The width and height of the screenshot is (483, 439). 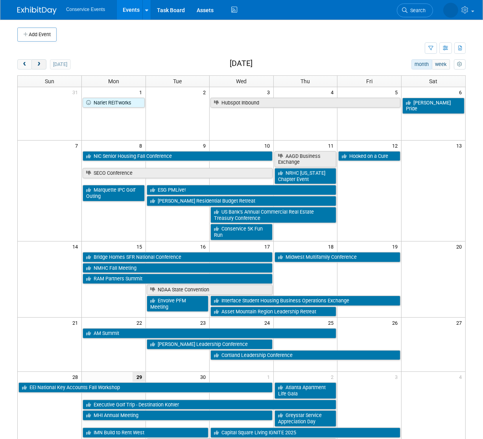 I want to click on a: Marquette IPC Golf Outing, so click(x=114, y=193).